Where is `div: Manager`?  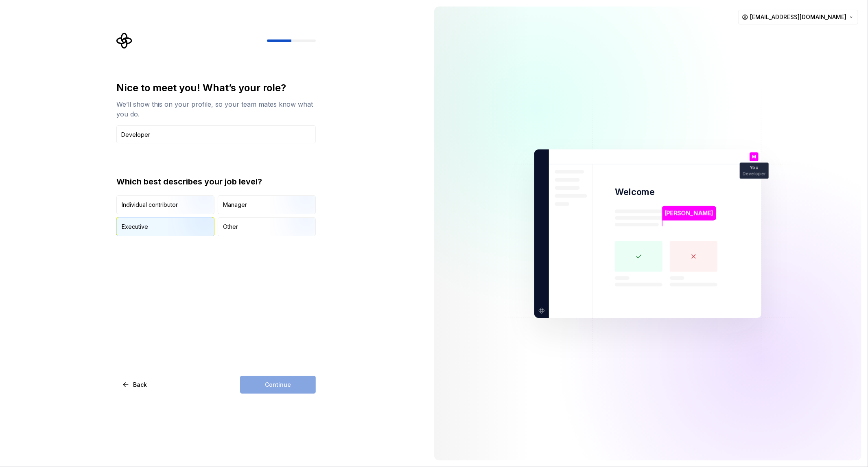
div: Manager is located at coordinates (235, 205).